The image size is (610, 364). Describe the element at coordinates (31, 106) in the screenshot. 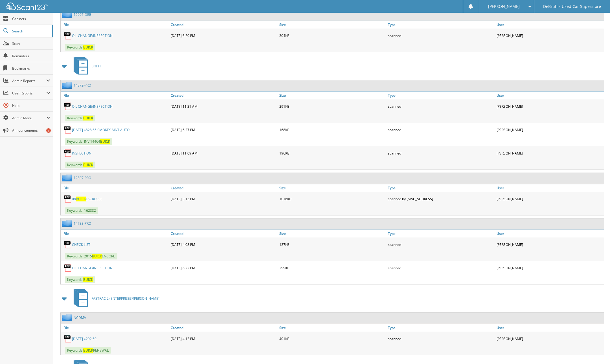

I see `span: Help` at that location.